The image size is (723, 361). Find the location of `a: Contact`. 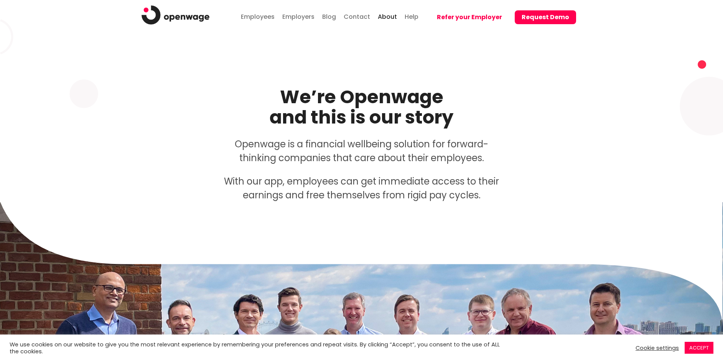

a: Contact is located at coordinates (357, 16).